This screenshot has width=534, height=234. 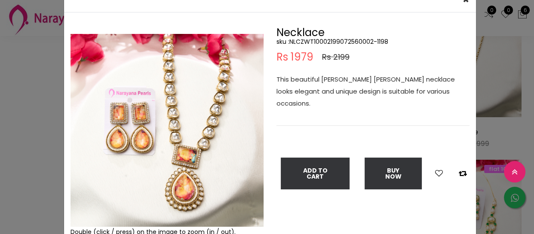 What do you see at coordinates (373, 33) in the screenshot?
I see `h2: Necklace` at bounding box center [373, 33].